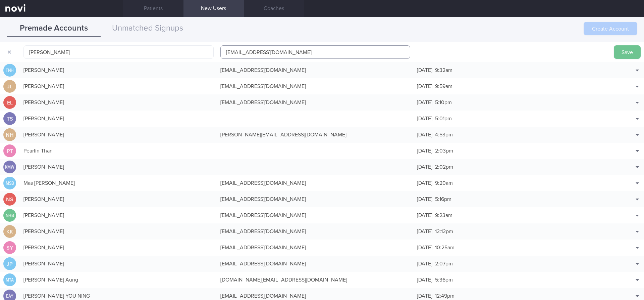 The height and width of the screenshot is (300, 644). Describe the element at coordinates (445, 296) in the screenshot. I see `span: 12:49pm` at that location.